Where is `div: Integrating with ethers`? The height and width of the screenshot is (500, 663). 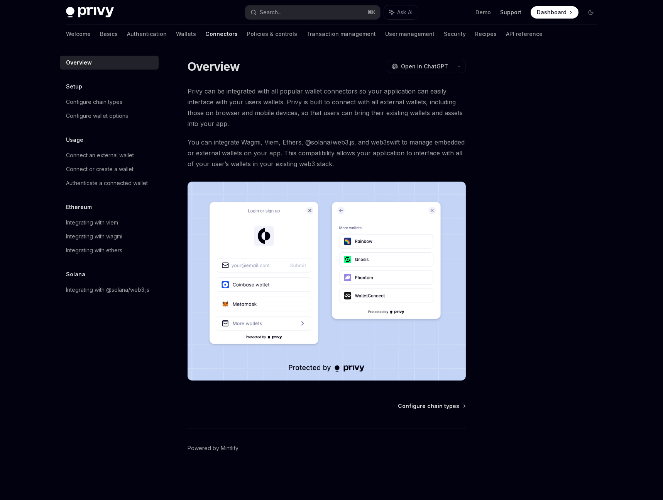 div: Integrating with ethers is located at coordinates (94, 250).